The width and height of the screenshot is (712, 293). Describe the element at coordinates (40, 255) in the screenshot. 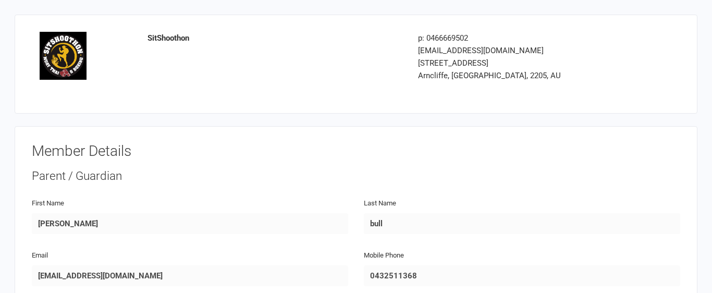

I see `label: Email` at that location.